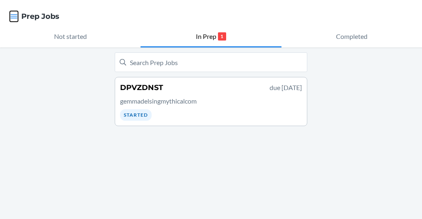  I want to click on h4: Prep Jobs, so click(40, 16).